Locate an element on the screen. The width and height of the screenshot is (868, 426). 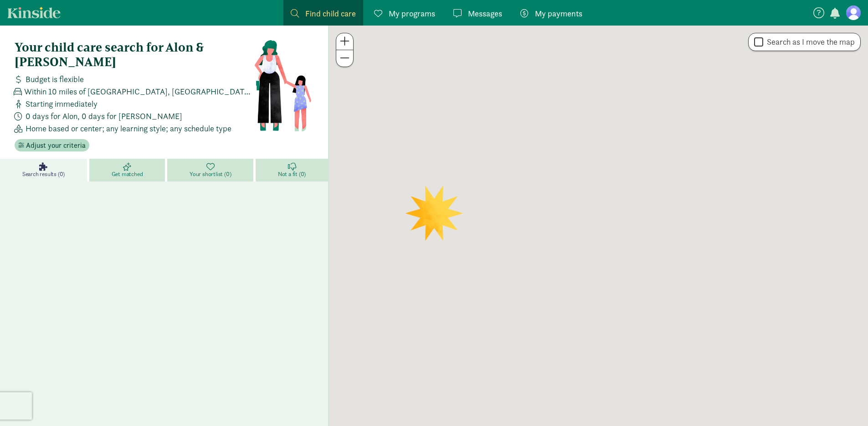
span: Budget is flexible is located at coordinates (55, 79).